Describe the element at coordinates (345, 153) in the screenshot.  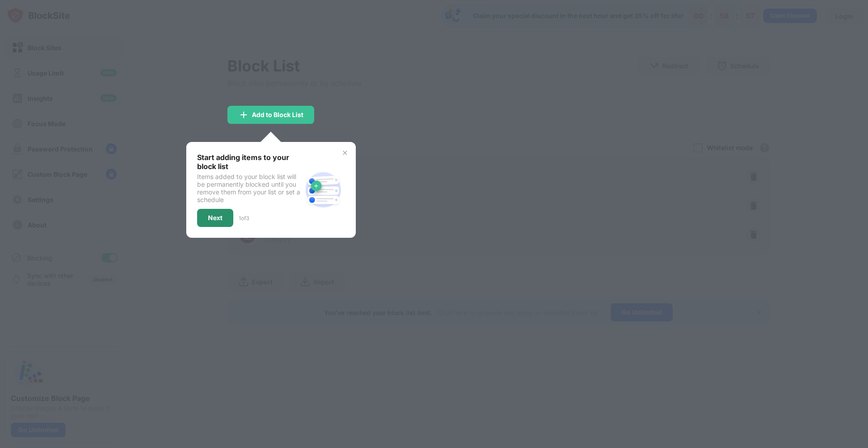
I see `img: x-button.svg` at that location.